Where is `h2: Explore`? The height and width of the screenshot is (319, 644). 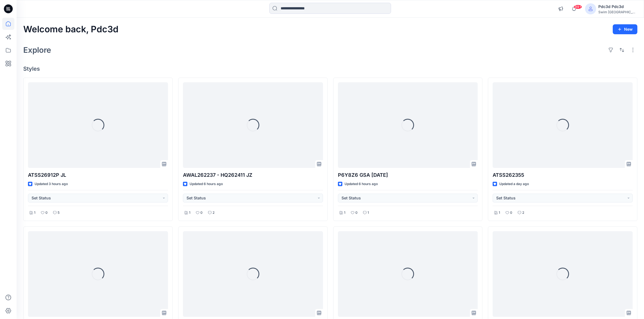
h2: Explore is located at coordinates (37, 50).